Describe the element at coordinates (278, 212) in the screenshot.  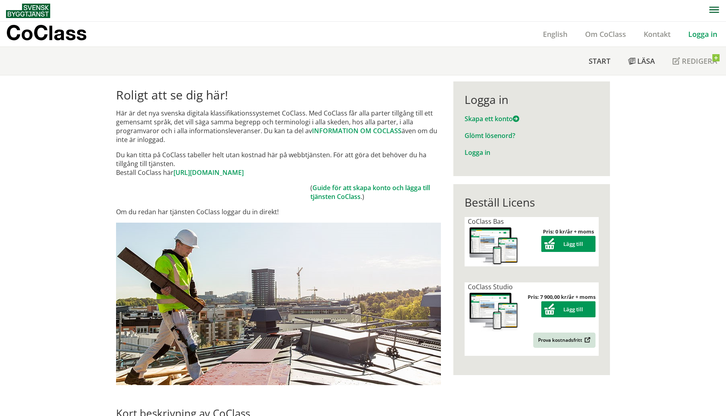
I see `p: Om du redan har tjänsten CoClass loggar du in direkt!` at that location.